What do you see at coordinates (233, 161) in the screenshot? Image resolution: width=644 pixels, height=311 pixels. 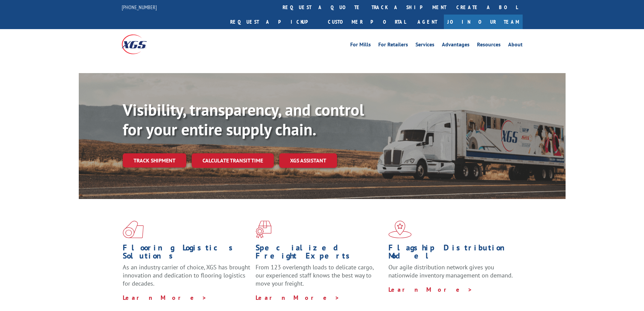 I see `a: Calculate transit time` at bounding box center [233, 161].